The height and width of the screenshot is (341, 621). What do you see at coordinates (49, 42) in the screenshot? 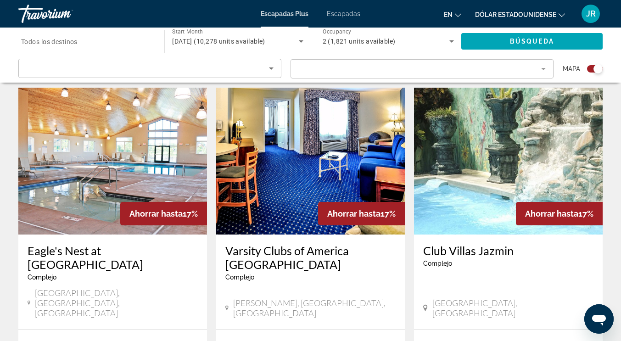
I see `span: Todos los destinos` at bounding box center [49, 42].